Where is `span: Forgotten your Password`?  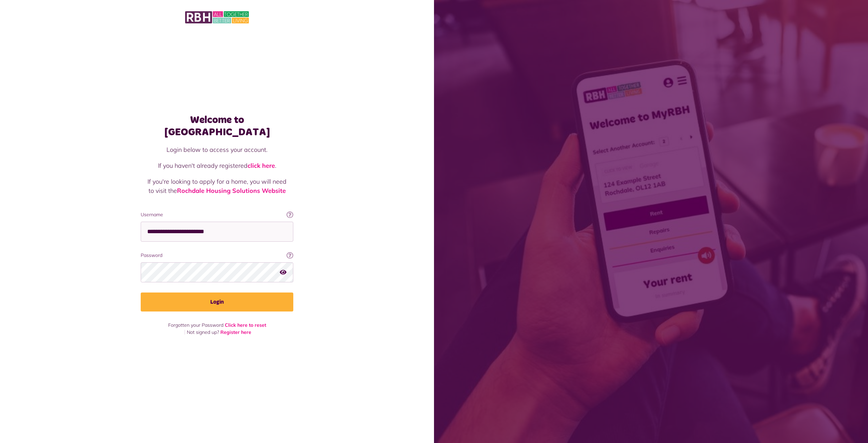 span: Forgotten your Password is located at coordinates (196, 325).